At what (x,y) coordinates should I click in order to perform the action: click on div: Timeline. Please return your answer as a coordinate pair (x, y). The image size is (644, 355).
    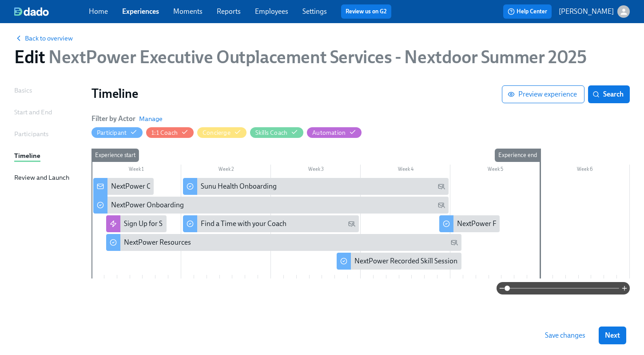
    Looking at the image, I should click on (27, 156).